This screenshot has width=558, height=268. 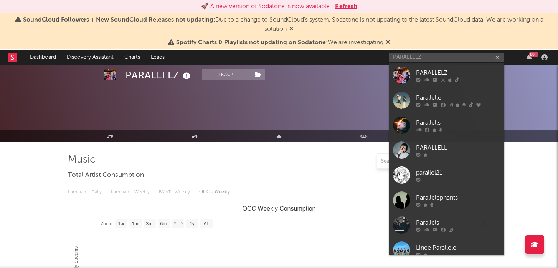 What do you see at coordinates (447, 100) in the screenshot?
I see `a: Parallelle` at bounding box center [447, 100].